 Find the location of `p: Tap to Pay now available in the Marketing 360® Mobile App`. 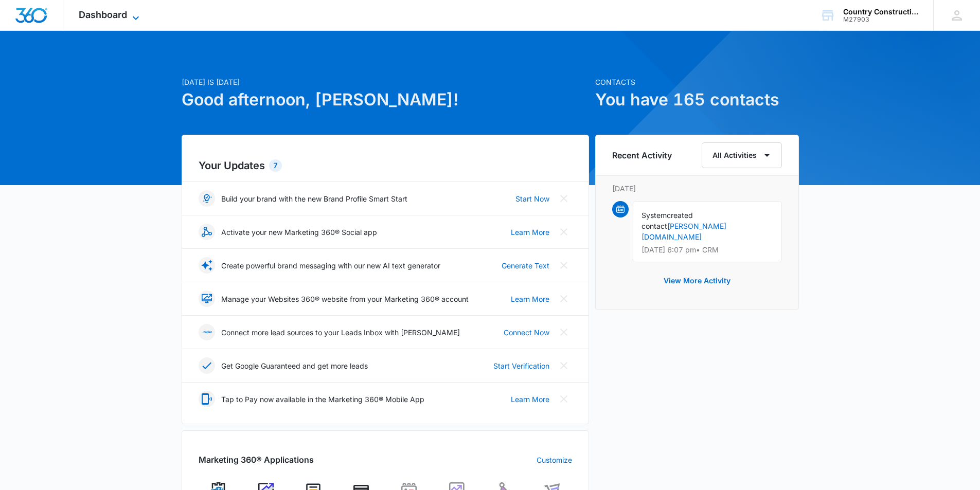

p: Tap to Pay now available in the Marketing 360® Mobile App is located at coordinates (322, 399).